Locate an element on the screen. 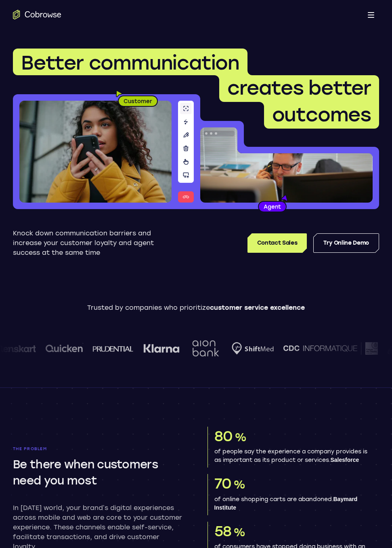  h2: Be there when customers need you most is located at coordinates (99, 472).